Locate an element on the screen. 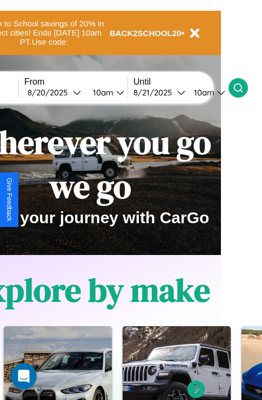 This screenshot has width=262, height=400. div: 8 / 20 / 2025 is located at coordinates (50, 92).